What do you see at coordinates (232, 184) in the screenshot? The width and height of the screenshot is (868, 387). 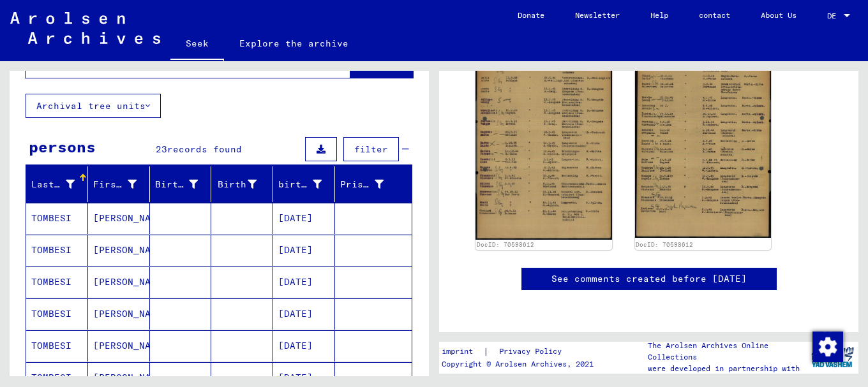 I see `font: Birth` at bounding box center [232, 184].